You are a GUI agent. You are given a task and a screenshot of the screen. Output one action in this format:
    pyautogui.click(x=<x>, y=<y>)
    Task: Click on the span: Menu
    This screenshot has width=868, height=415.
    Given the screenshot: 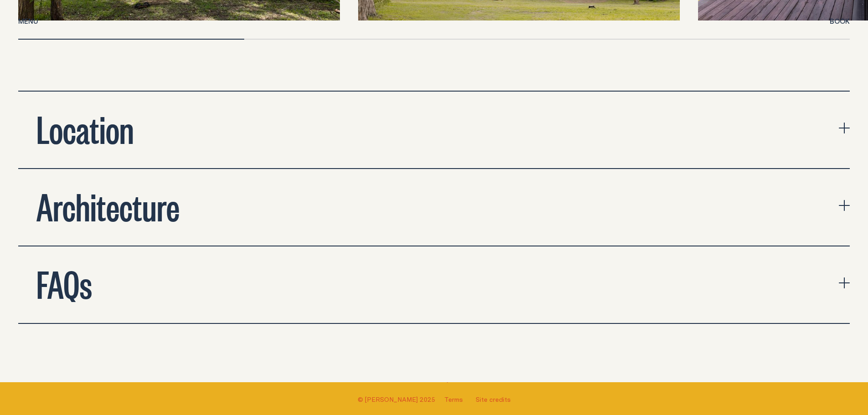 What is the action you would take?
    pyautogui.click(x=28, y=21)
    